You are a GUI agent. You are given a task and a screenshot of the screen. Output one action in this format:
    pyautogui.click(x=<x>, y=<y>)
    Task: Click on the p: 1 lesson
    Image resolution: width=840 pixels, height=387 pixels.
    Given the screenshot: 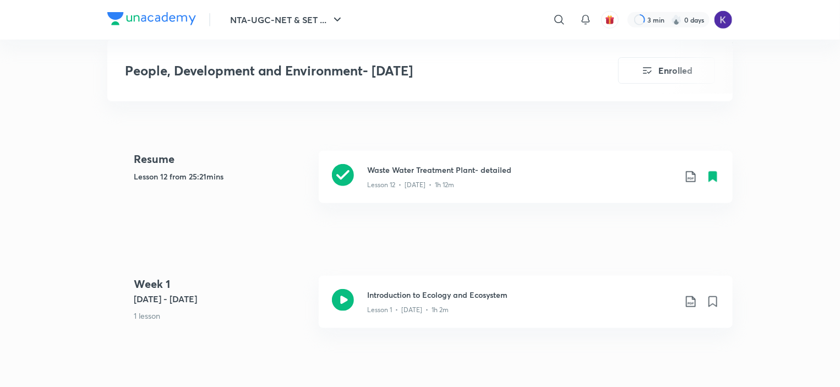 What is the action you would take?
    pyautogui.click(x=222, y=315)
    